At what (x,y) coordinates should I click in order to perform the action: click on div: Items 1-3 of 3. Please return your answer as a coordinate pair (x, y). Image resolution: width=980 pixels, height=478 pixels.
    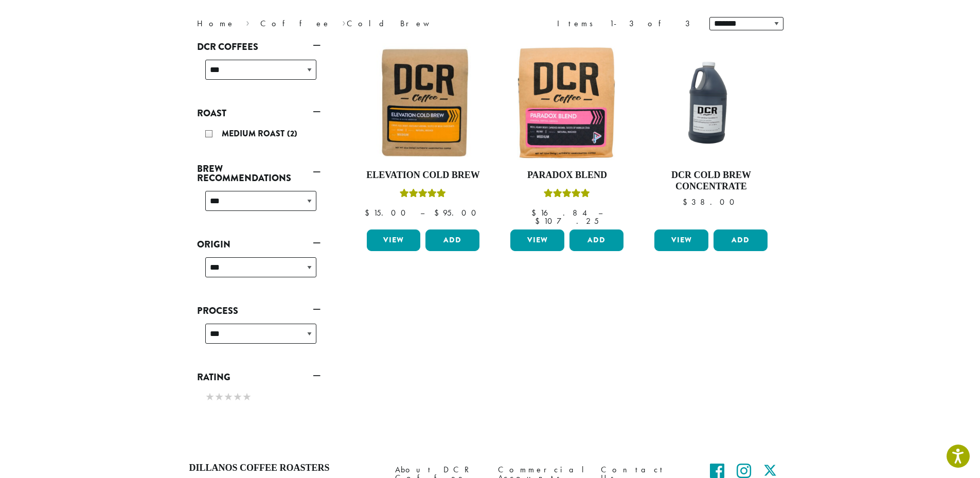
    Looking at the image, I should click on (625, 23).